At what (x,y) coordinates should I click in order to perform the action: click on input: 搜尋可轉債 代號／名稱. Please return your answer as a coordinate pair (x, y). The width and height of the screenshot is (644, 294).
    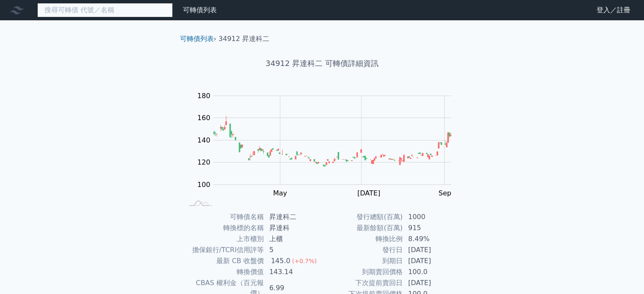
    Looking at the image, I should click on (105, 10).